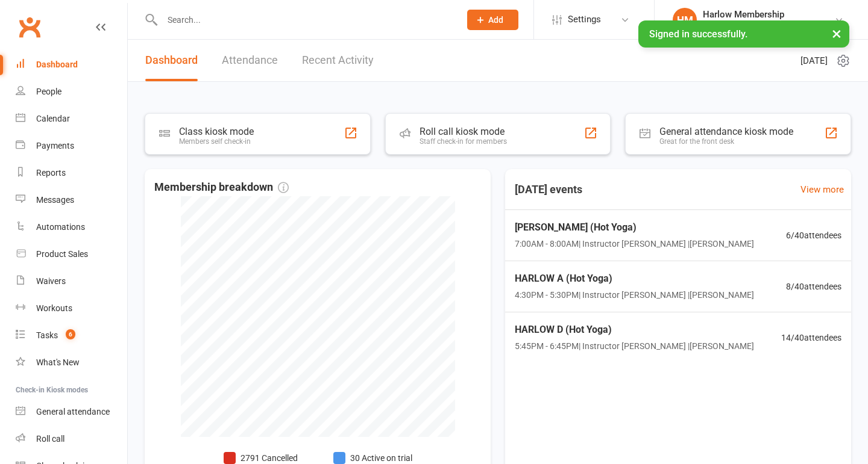 Image resolution: width=868 pixels, height=464 pixels. I want to click on a: Payments, so click(71, 146).